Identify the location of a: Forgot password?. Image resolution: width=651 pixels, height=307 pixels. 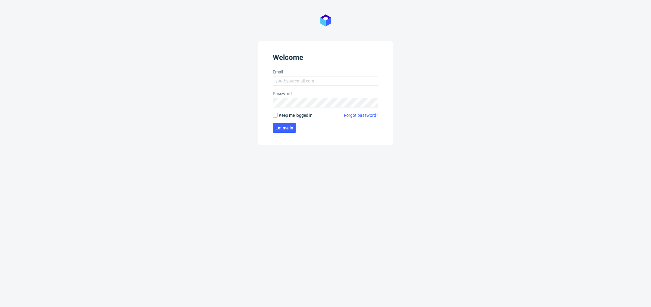
(361, 115).